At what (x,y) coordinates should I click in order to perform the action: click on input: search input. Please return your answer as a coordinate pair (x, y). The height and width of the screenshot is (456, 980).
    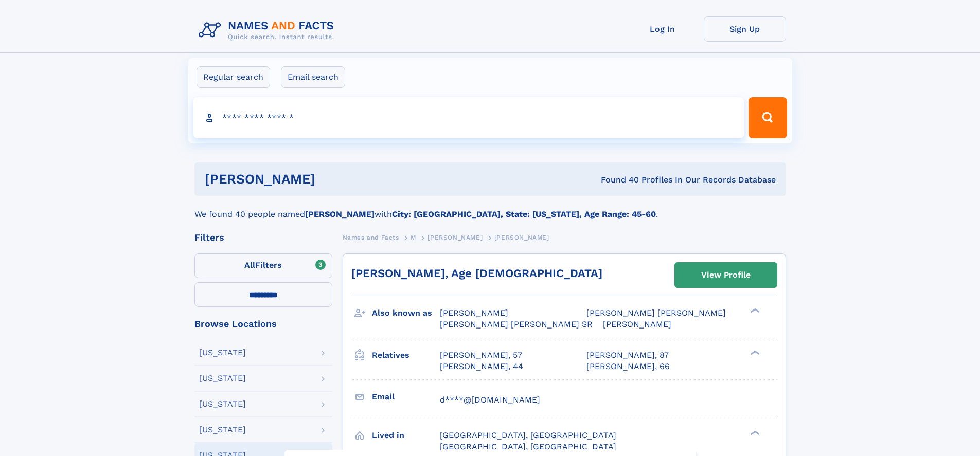
    Looking at the image, I should click on (468, 118).